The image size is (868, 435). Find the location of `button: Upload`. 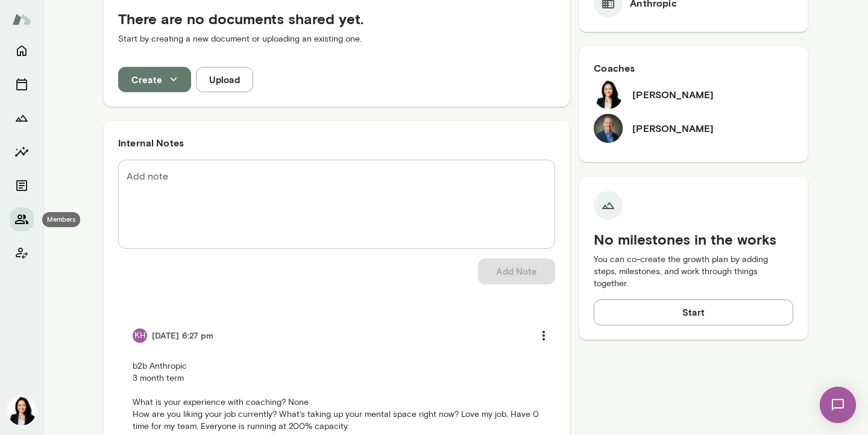

button: Upload is located at coordinates (224, 79).